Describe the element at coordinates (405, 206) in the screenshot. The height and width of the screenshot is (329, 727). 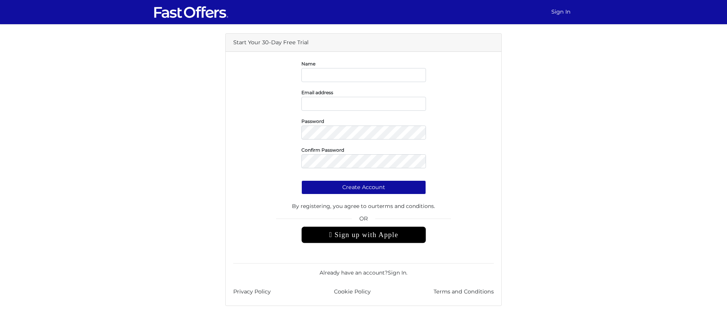
I see `a: terms and conditions` at that location.